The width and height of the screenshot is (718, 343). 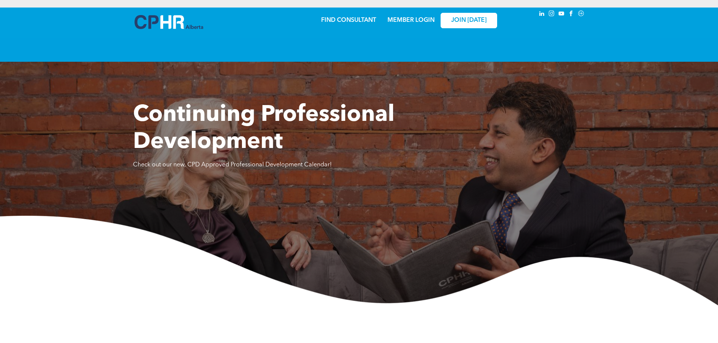 I want to click on a: facebook, so click(x=571, y=14).